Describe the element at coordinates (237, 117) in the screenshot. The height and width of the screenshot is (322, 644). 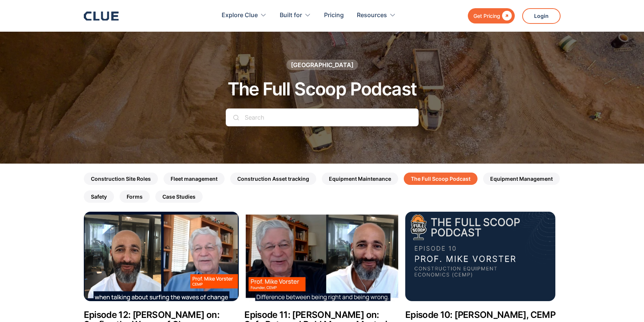
I see `img: search icon` at that location.